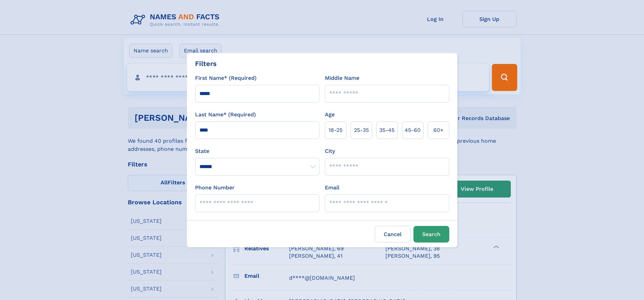 This screenshot has width=644, height=300. What do you see at coordinates (329, 114) in the screenshot?
I see `label: Age` at bounding box center [329, 114].